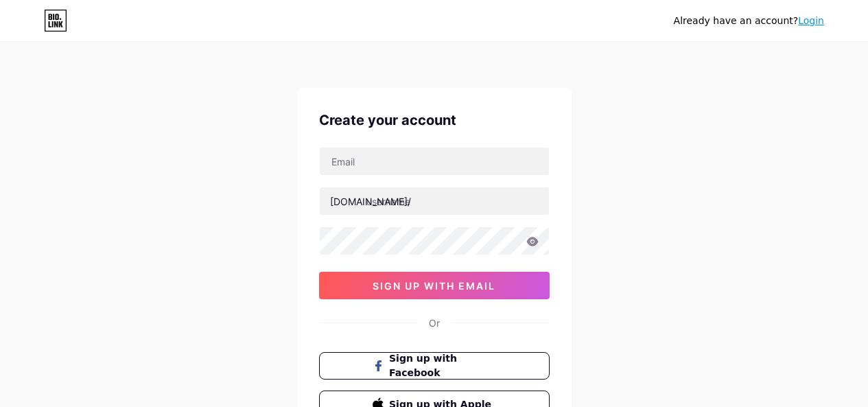 Image resolution: width=868 pixels, height=407 pixels. Describe the element at coordinates (434, 366) in the screenshot. I see `a: Sign up with Facebook` at that location.